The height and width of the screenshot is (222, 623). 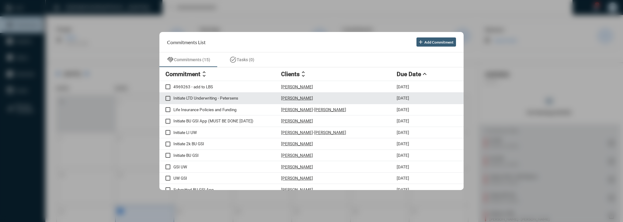 I want to click on h2: Commitment, so click(x=183, y=74).